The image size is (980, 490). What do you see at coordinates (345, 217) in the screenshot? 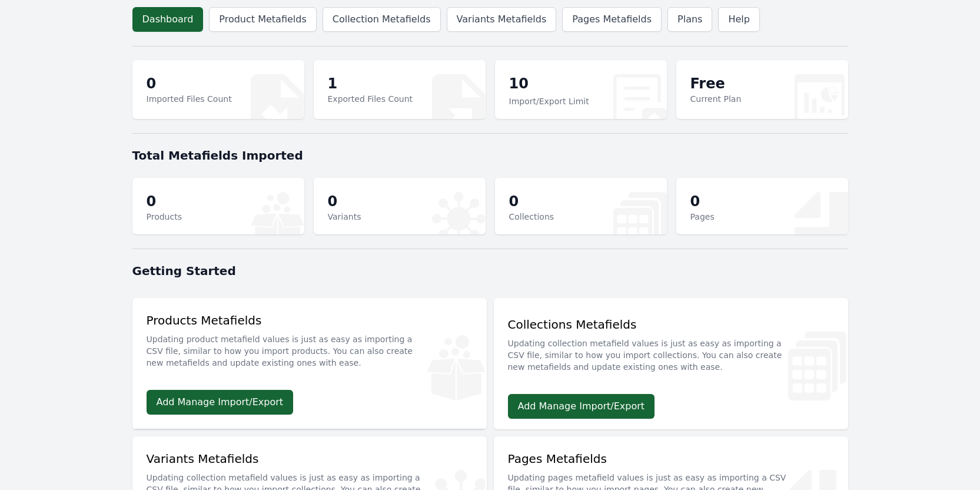
I see `p: Variants` at bounding box center [345, 217].